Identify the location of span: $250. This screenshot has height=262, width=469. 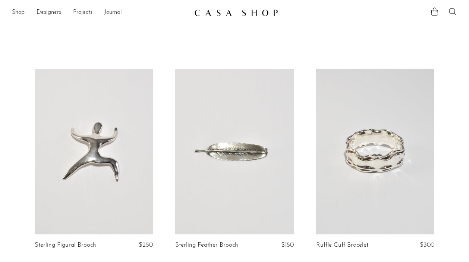
(146, 244).